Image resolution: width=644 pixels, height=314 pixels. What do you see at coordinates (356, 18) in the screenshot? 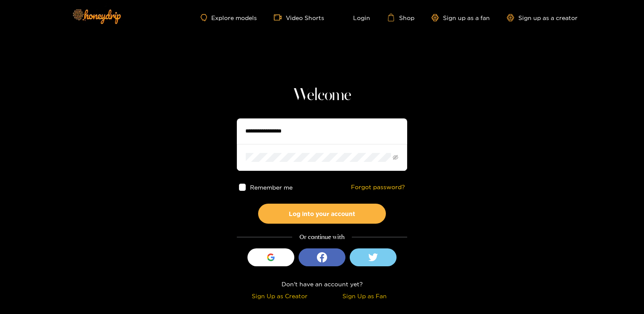
I see `a: Login` at bounding box center [356, 18].